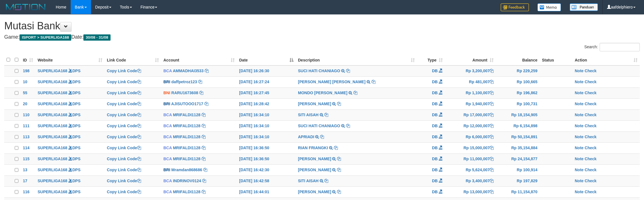  I want to click on span: 17, so click(25, 181).